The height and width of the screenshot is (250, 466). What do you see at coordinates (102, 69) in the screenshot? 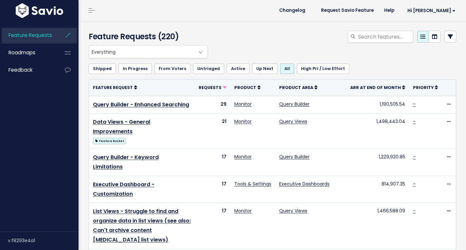
I see `a: Shipped` at bounding box center [102, 69].